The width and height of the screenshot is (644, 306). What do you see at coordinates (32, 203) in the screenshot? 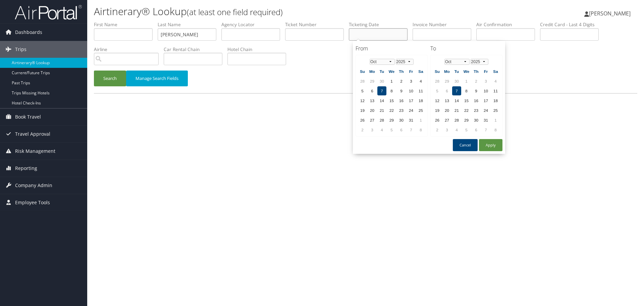
I see `span: Employee Tools` at bounding box center [32, 203].